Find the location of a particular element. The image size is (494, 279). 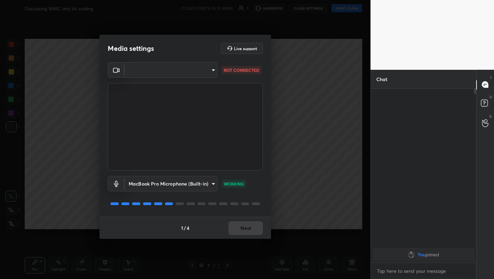

span: You is located at coordinates (422, 254).